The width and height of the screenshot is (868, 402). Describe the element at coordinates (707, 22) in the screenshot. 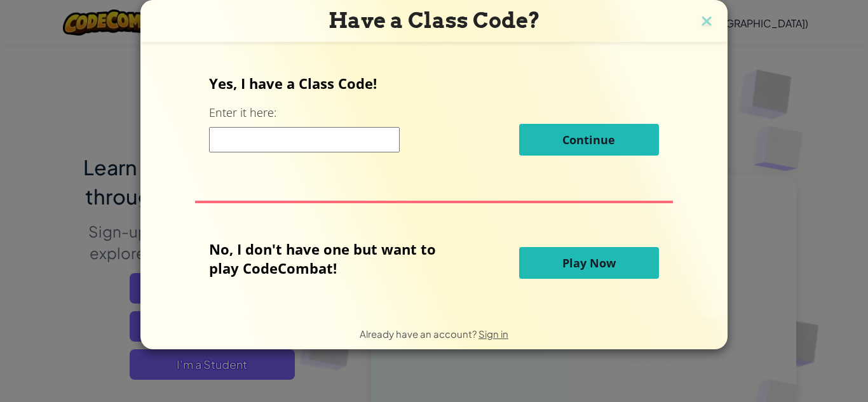

I see `img: close icon` at that location.